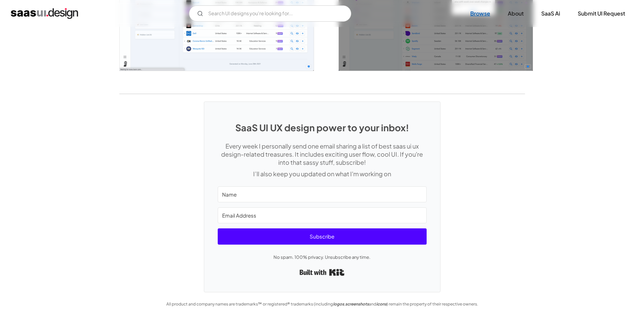 The height and width of the screenshot is (316, 644). Describe the element at coordinates (322, 272) in the screenshot. I see `a: Built with Kit` at that location.